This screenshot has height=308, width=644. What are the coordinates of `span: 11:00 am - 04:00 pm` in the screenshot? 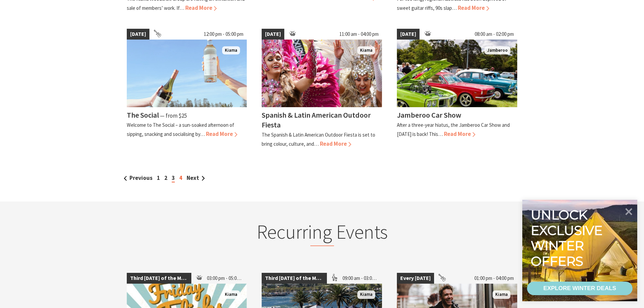 It's located at (359, 34).